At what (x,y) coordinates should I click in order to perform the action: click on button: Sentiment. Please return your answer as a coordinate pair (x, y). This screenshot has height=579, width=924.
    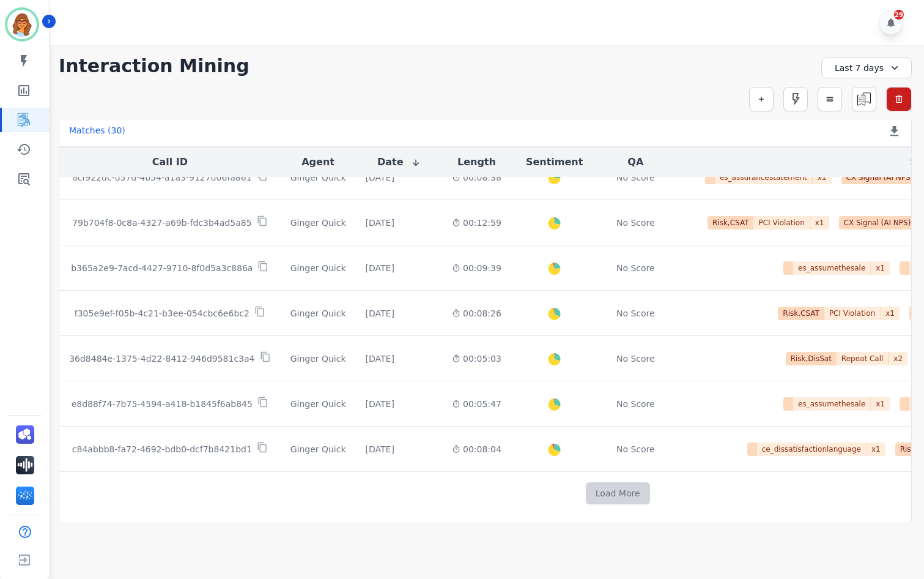
    Looking at the image, I should click on (554, 162).